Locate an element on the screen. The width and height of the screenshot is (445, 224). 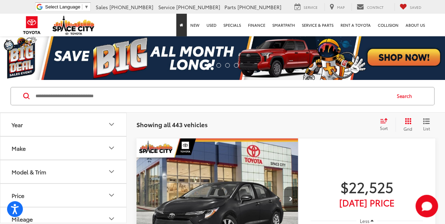
img: Space City Toyota is located at coordinates (74, 25).